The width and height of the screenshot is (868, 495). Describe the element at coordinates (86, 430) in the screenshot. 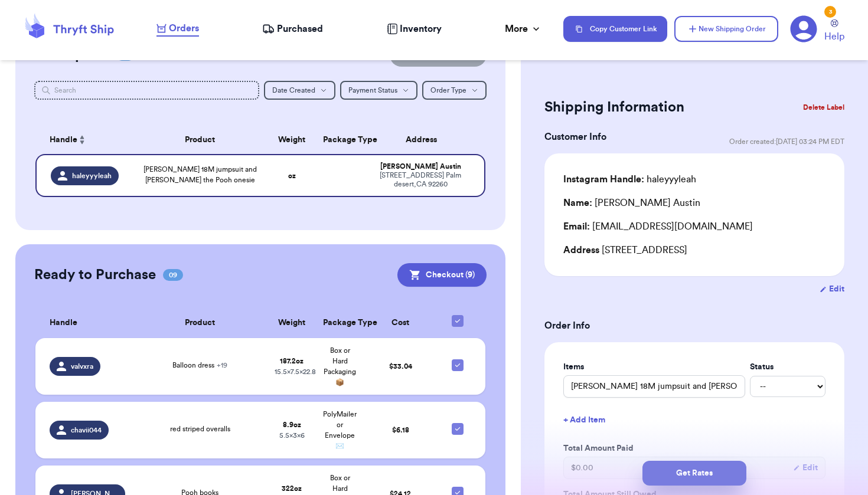

I see `span: chavii044` at that location.